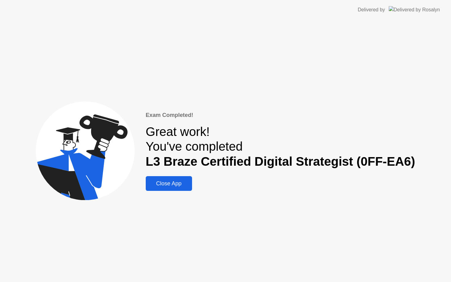  I want to click on div: Great work! You've completed, so click(280, 147).